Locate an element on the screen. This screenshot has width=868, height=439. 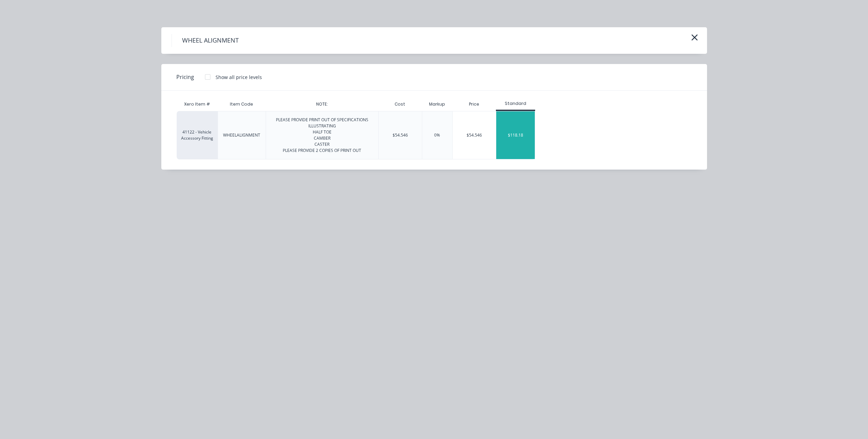
div: Item Code is located at coordinates (242, 104).